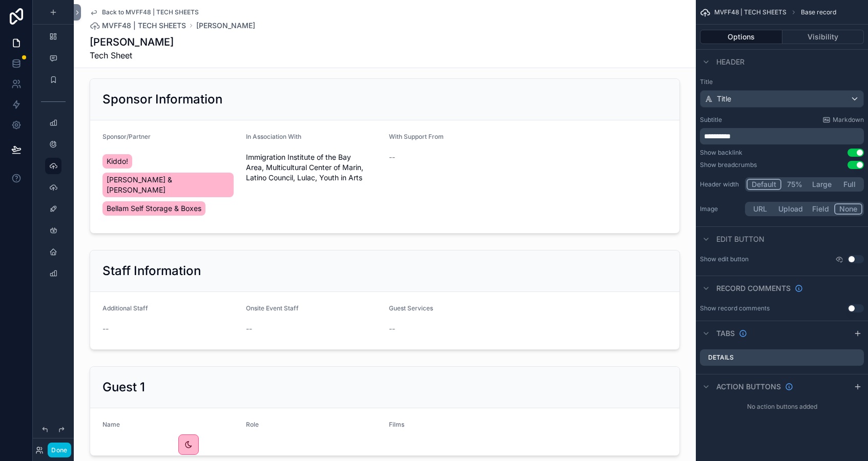 The height and width of the screenshot is (461, 868). What do you see at coordinates (741, 239) in the screenshot?
I see `span: Edit button` at bounding box center [741, 239].